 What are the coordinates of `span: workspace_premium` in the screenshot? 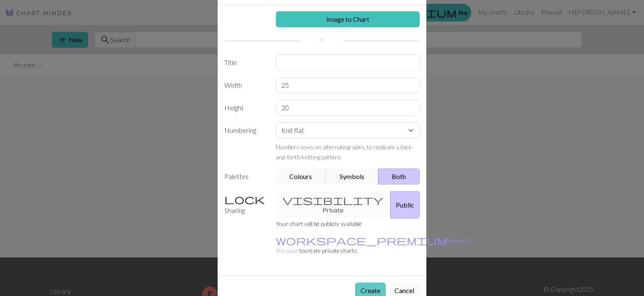 It's located at (361, 240).